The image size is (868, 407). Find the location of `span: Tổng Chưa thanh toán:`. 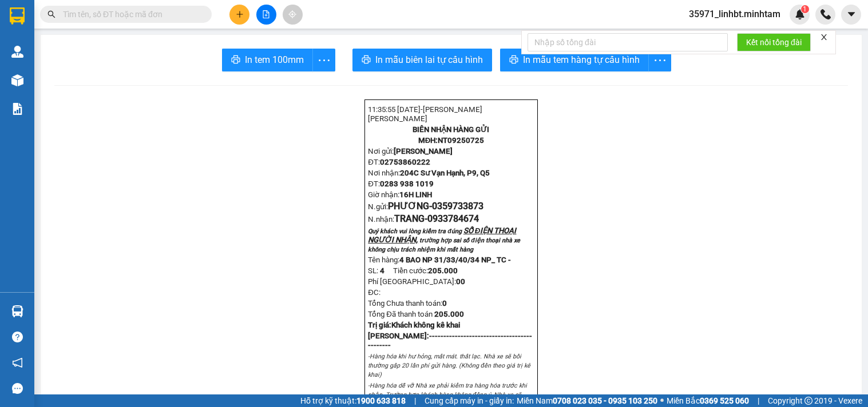

span: Tổng Chưa thanh toán: is located at coordinates (407, 303).